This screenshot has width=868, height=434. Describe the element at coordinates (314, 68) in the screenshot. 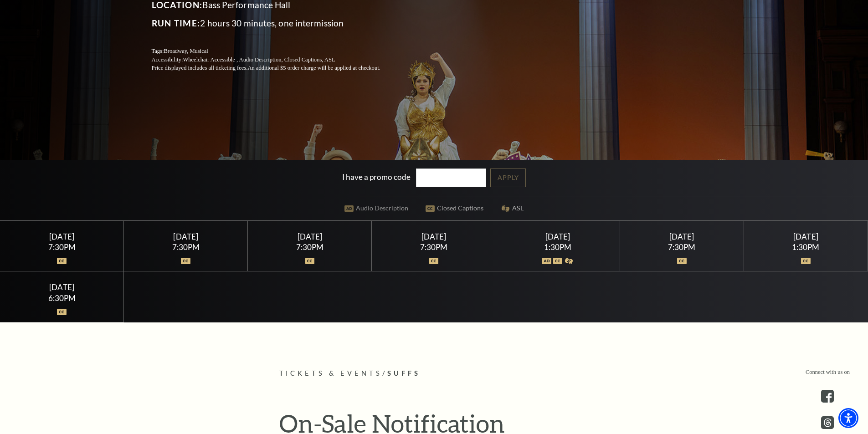

I see `span: An additional $5 order charge will be applied at checkout.` at that location.